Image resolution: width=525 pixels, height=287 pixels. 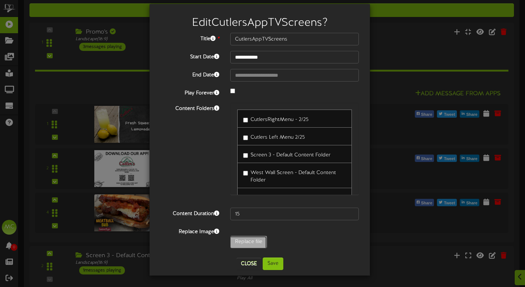 I want to click on label: Content Folders, so click(x=190, y=107).